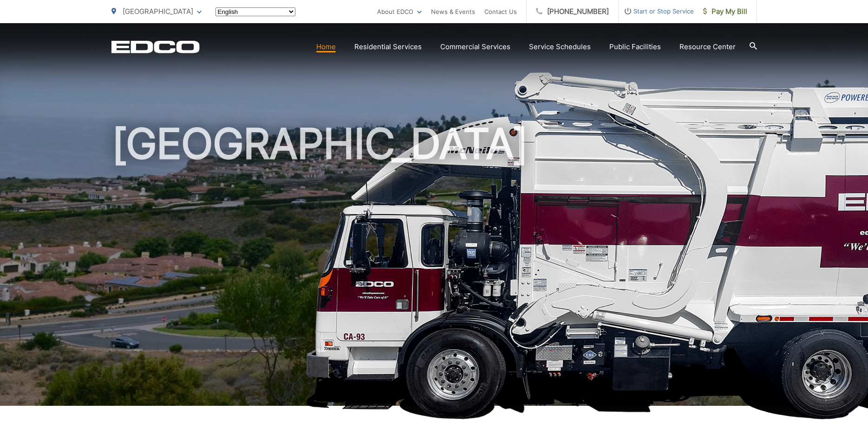 This screenshot has height=429, width=868. Describe the element at coordinates (256, 12) in the screenshot. I see `select: Select a language` at that location.